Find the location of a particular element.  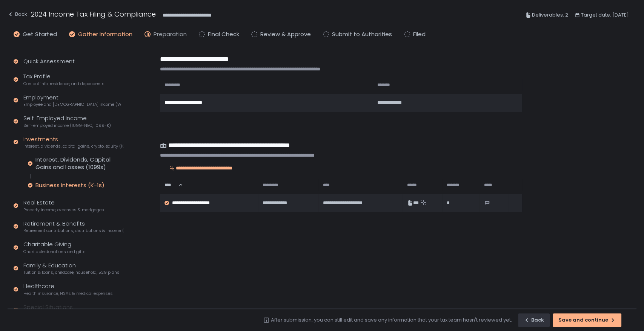

div: Family & Education is located at coordinates (71, 269).